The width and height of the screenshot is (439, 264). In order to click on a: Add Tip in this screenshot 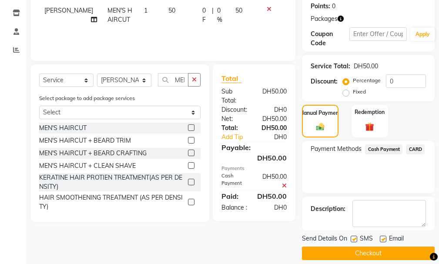, I will do `click(237, 137)`.